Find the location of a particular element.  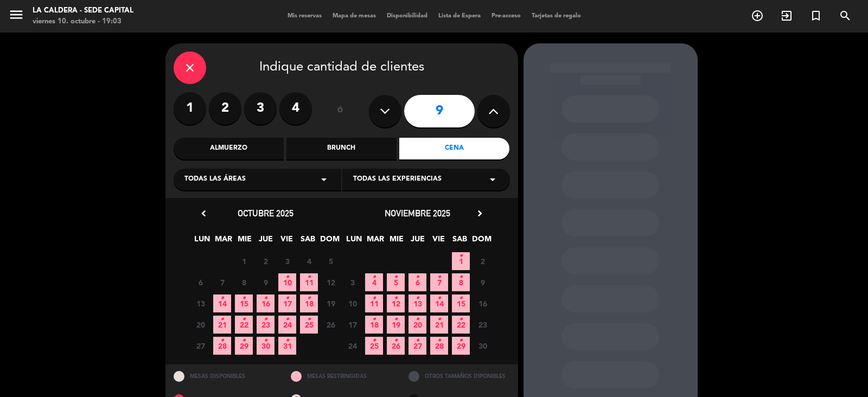

div: OTROS TAMAÑOS DIPONIBLES is located at coordinates (460, 377).